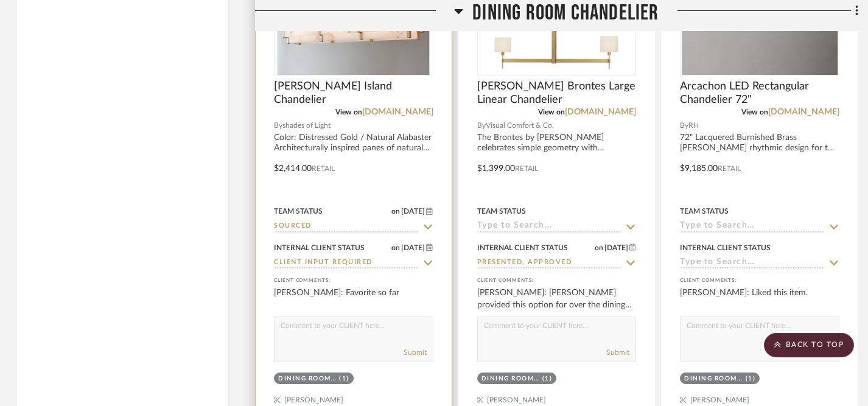 The image size is (868, 406). I want to click on span: Arcachon LED Rectangular Chandelier 72", so click(759, 93).